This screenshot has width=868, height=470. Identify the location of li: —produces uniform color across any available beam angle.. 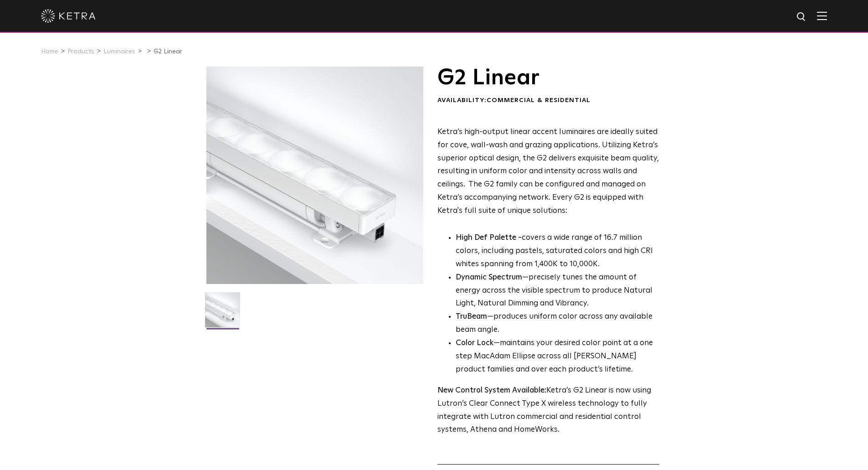
(557, 324).